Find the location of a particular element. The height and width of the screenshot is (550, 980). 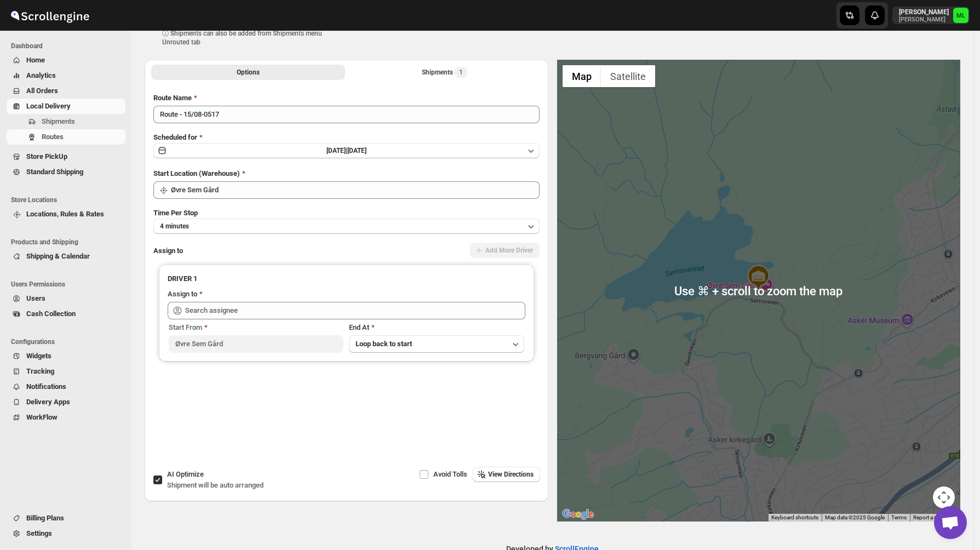

button: Routes is located at coordinates (66, 137).